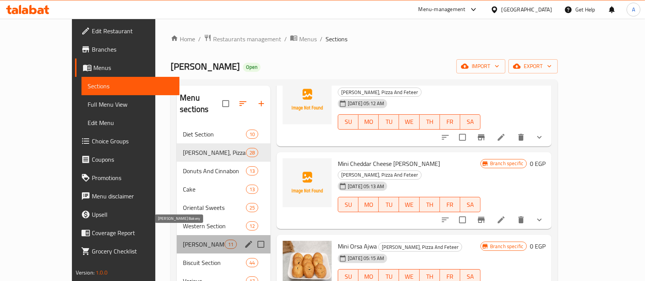 The height and width of the screenshot is (281, 645). I want to click on button: WE, so click(409, 205).